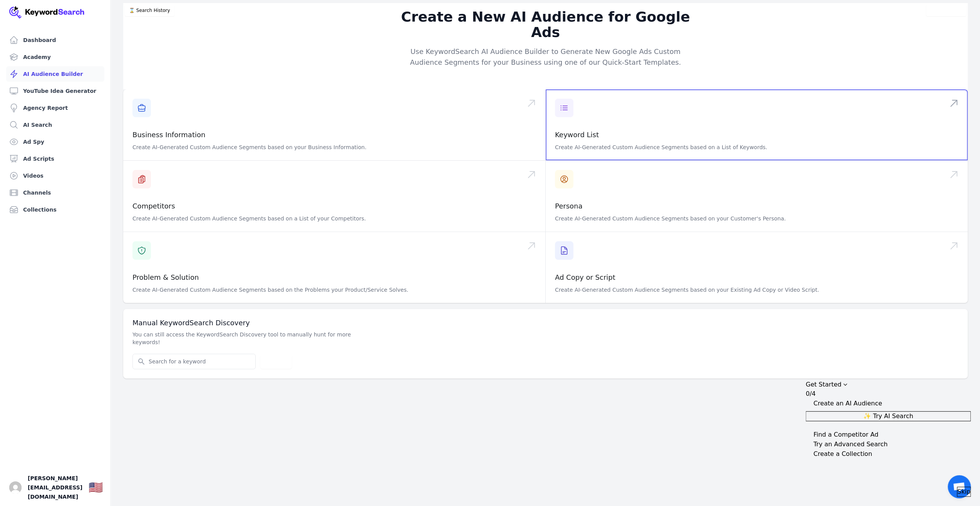  I want to click on div: Find a Competitor Ad, so click(846, 434).